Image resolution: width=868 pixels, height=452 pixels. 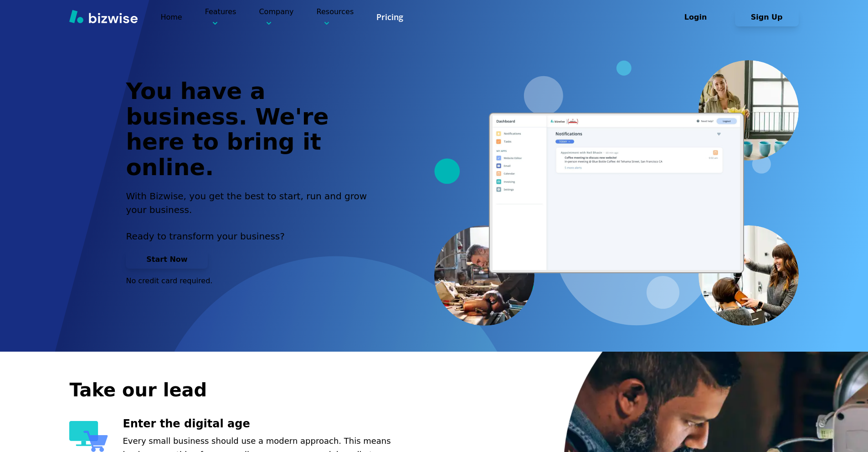 I want to click on img: Bizwise Logo, so click(x=103, y=16).